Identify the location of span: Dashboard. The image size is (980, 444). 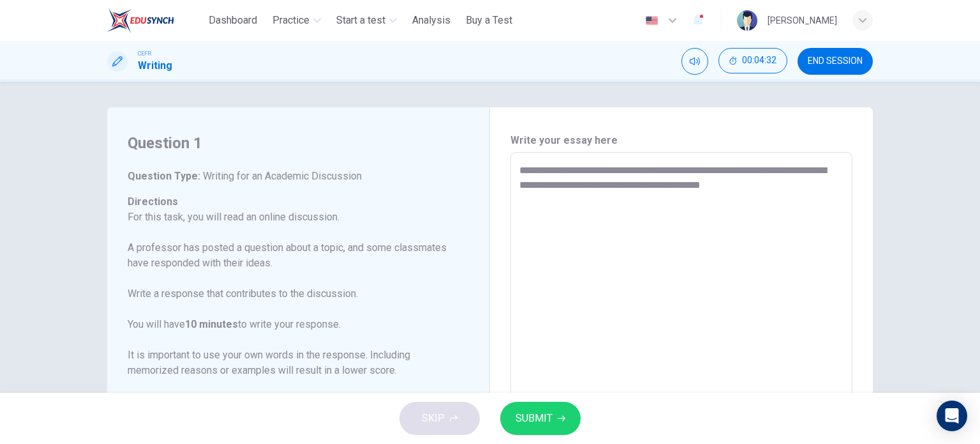
(233, 20).